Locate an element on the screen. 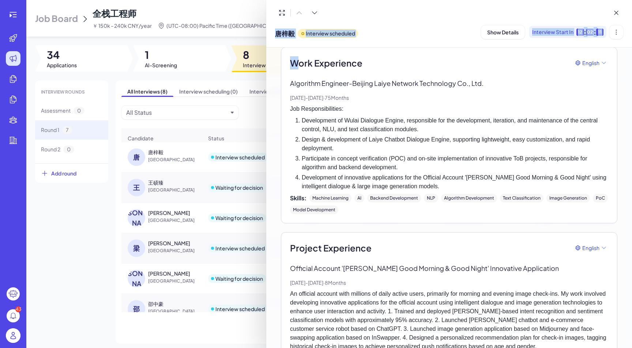 The width and height of the screenshot is (632, 348). span: Show Details is located at coordinates (503, 32).